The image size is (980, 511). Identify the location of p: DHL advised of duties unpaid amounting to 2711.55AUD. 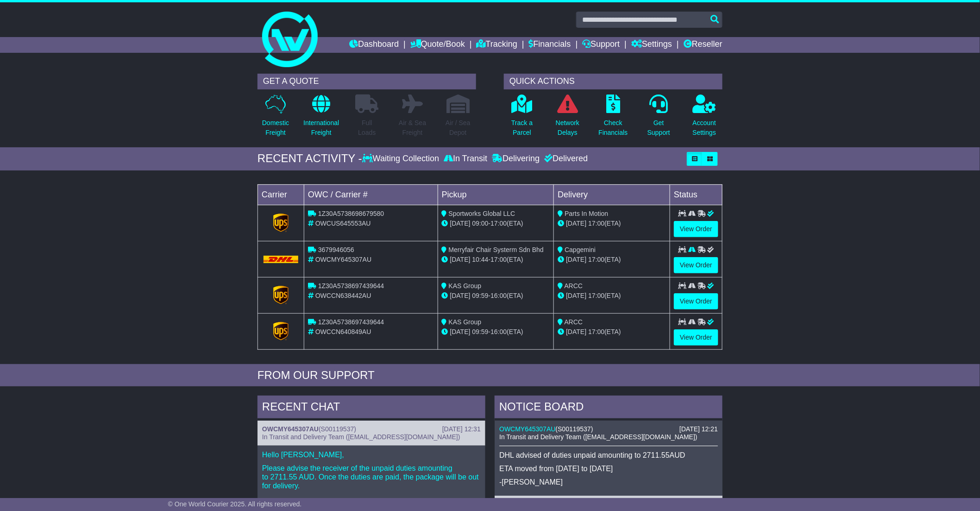
(608, 455).